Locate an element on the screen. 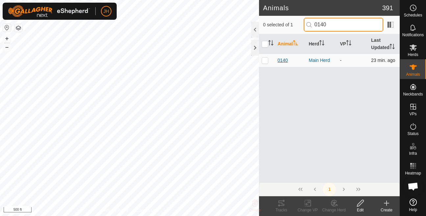  button: Reset Map is located at coordinates (7, 28).